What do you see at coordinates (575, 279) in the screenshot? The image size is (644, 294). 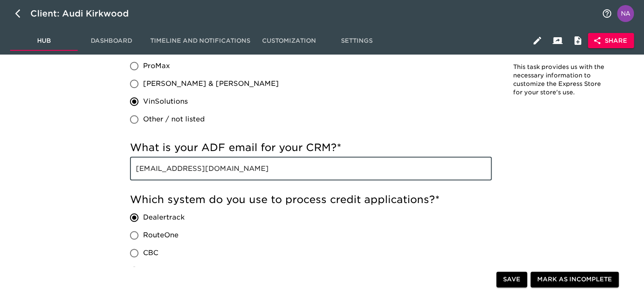 I see `span: Mark as Incomplete` at bounding box center [575, 279].